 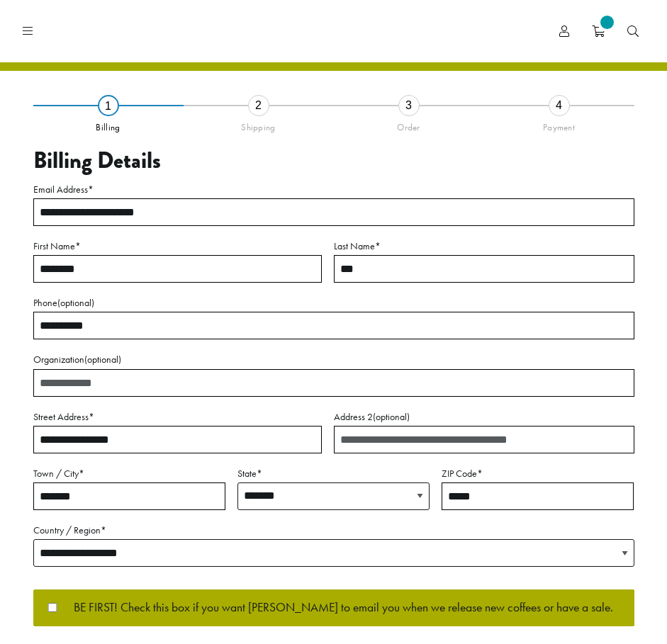 I want to click on div: Payment, so click(x=559, y=125).